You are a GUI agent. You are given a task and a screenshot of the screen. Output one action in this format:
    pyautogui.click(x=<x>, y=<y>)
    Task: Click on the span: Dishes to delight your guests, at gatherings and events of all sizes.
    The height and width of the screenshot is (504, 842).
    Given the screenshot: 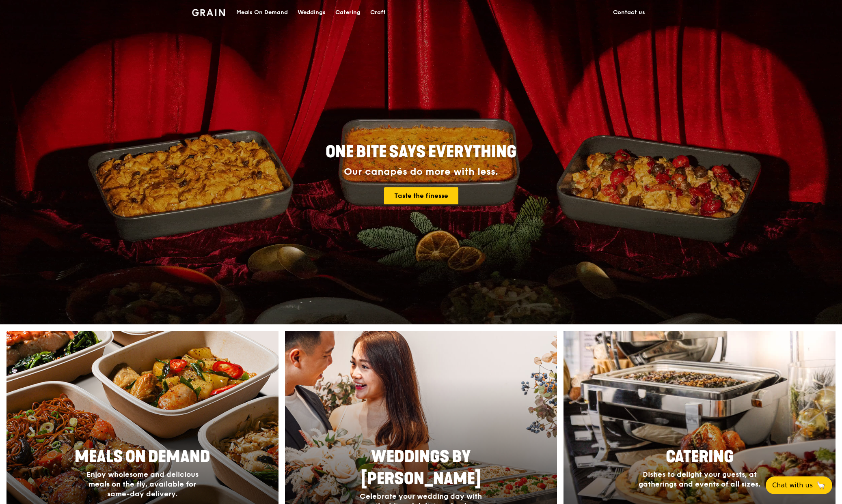 What is the action you would take?
    pyautogui.click(x=700, y=479)
    